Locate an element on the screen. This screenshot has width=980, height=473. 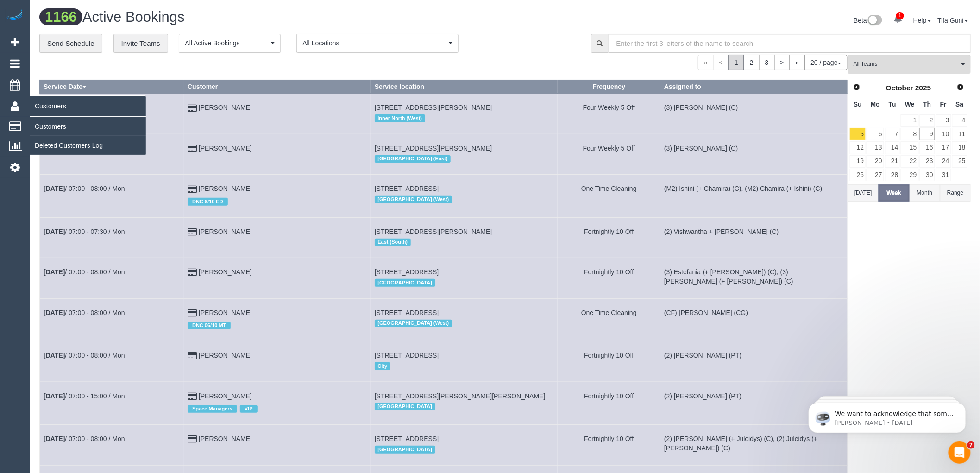
a: 31 is located at coordinates (944, 175).